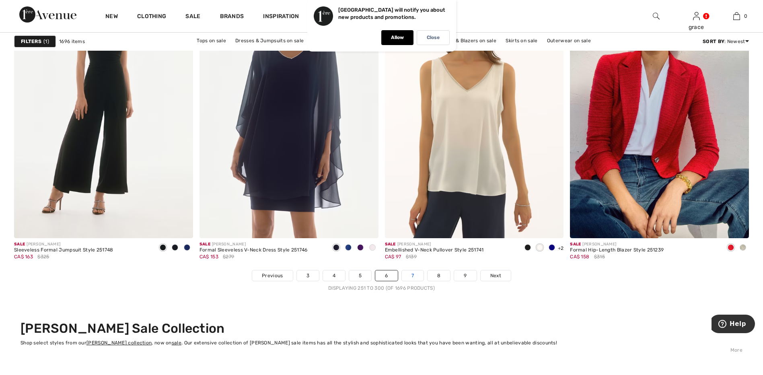 The width and height of the screenshot is (763, 375). I want to click on a: Tops on sale, so click(211, 41).